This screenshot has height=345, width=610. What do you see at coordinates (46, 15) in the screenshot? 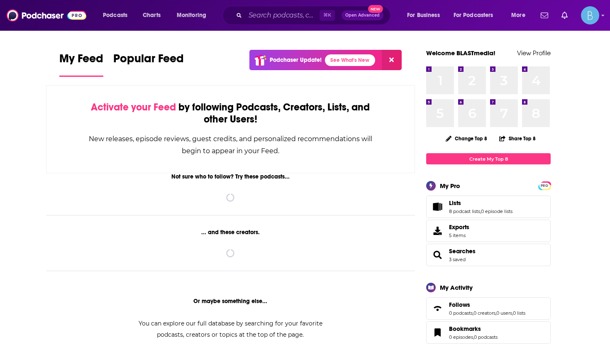
I see `a: Podchaser - Follow, Share and Rate Podcasts` at bounding box center [46, 15].